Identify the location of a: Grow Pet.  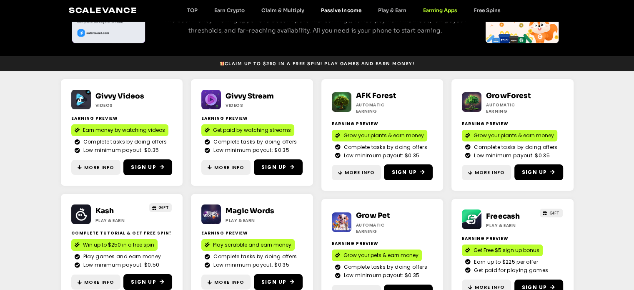
(373, 215).